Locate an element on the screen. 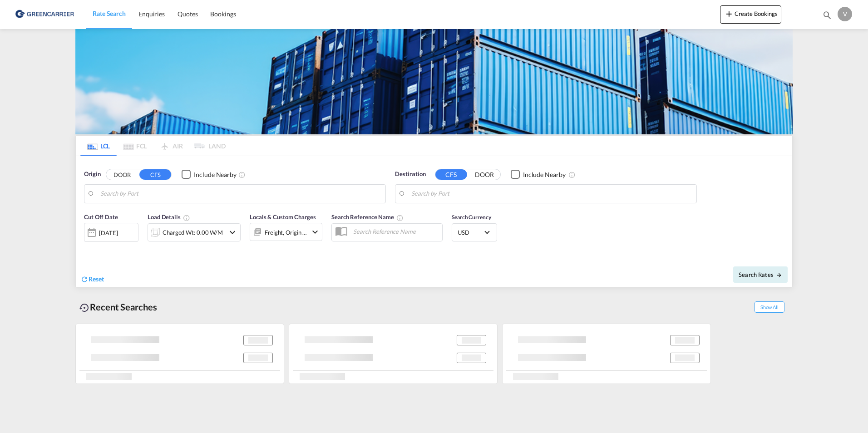  span: Search Currency is located at coordinates (471, 217).